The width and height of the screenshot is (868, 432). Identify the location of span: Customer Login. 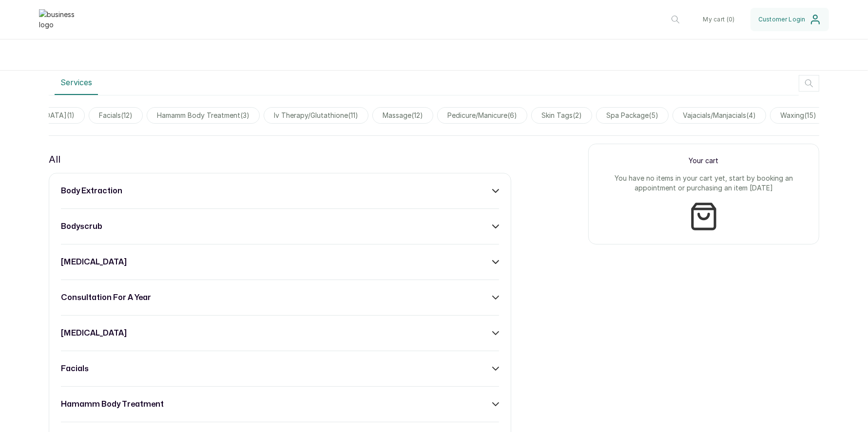
(782, 20).